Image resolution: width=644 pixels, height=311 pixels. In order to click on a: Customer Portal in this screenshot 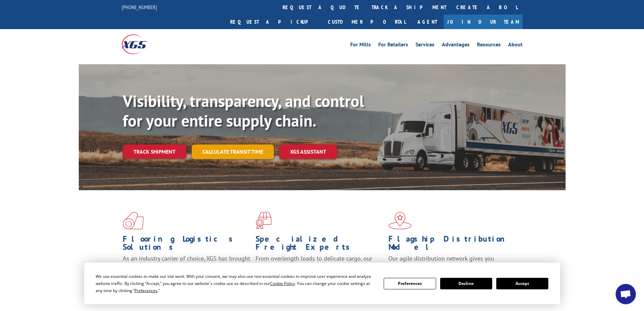, I will do `click(366, 22)`.